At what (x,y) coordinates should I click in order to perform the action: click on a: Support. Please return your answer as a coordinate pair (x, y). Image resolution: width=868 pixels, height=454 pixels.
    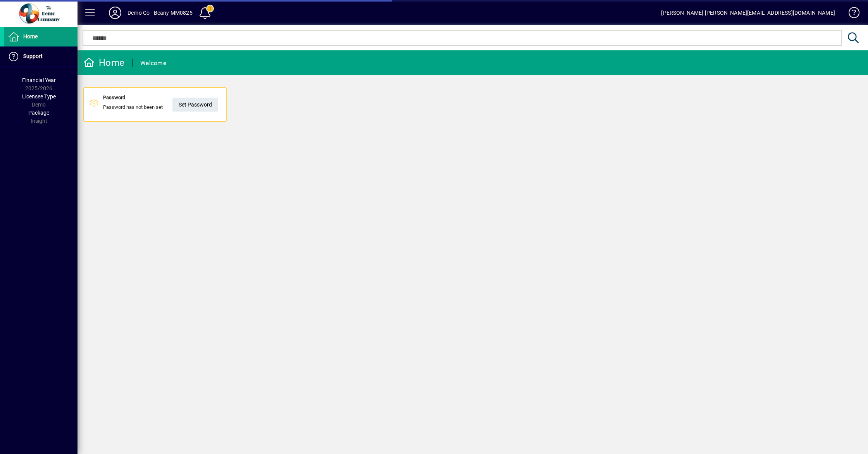
    Looking at the image, I should click on (40, 56).